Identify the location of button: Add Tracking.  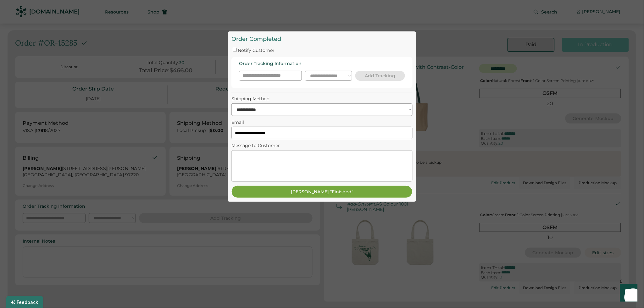
(380, 76).